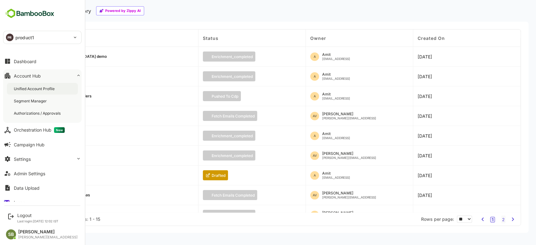 The image size is (536, 245). What do you see at coordinates (27, 76) in the screenshot?
I see `div: Account Hub` at bounding box center [27, 76].